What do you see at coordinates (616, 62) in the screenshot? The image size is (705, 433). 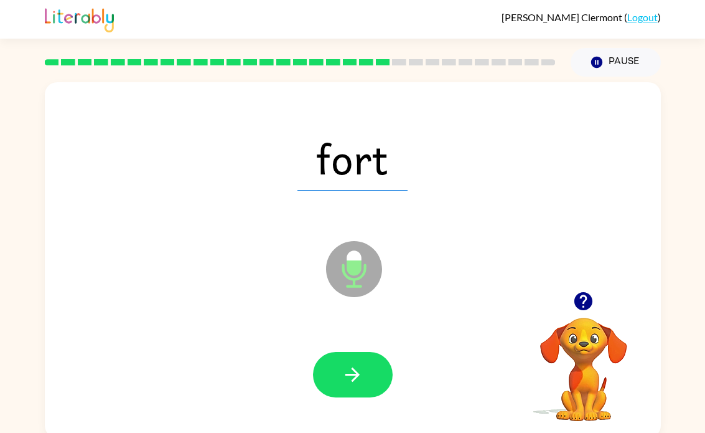 I see `button: Pause` at bounding box center [616, 62].